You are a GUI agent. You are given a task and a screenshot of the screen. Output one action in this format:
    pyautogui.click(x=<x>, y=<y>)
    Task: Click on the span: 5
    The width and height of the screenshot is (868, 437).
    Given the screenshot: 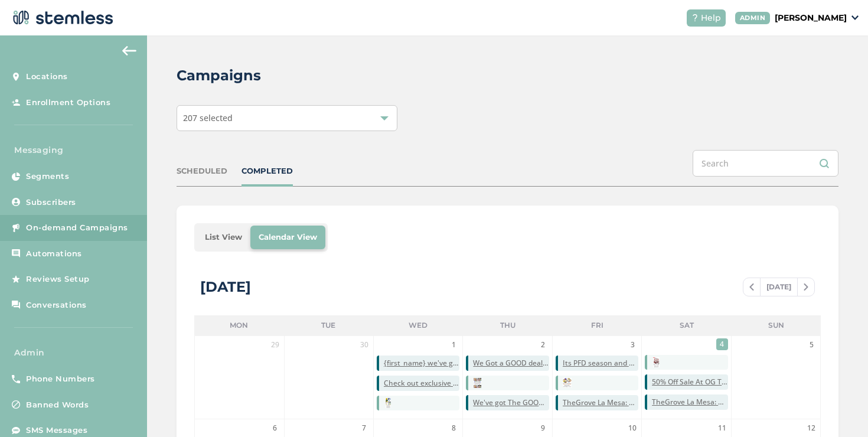 What is the action you would take?
    pyautogui.click(x=811, y=344)
    